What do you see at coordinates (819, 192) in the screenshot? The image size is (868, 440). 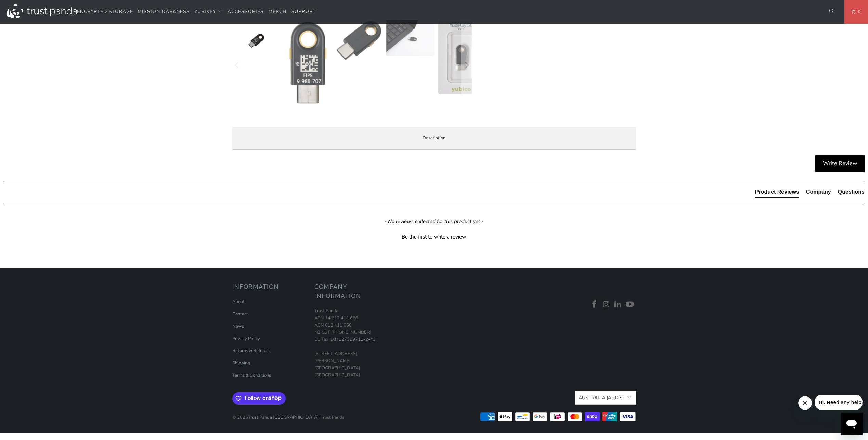 I see `div: Company` at bounding box center [819, 192].